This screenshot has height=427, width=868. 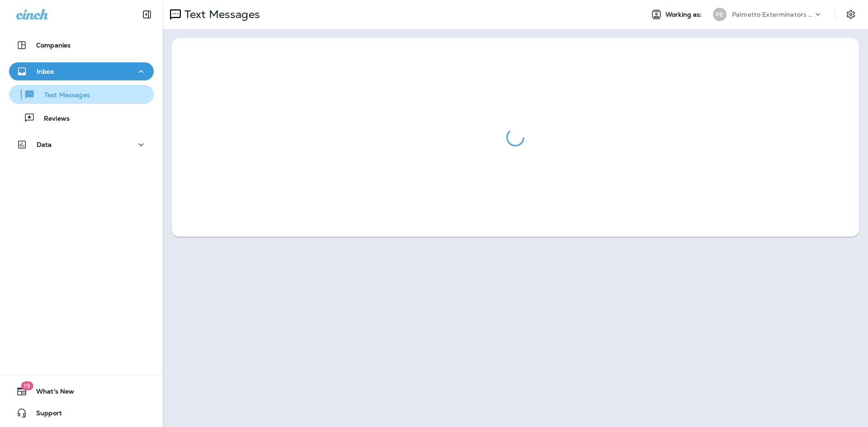 What do you see at coordinates (684, 15) in the screenshot?
I see `span: Working as:` at bounding box center [684, 15].